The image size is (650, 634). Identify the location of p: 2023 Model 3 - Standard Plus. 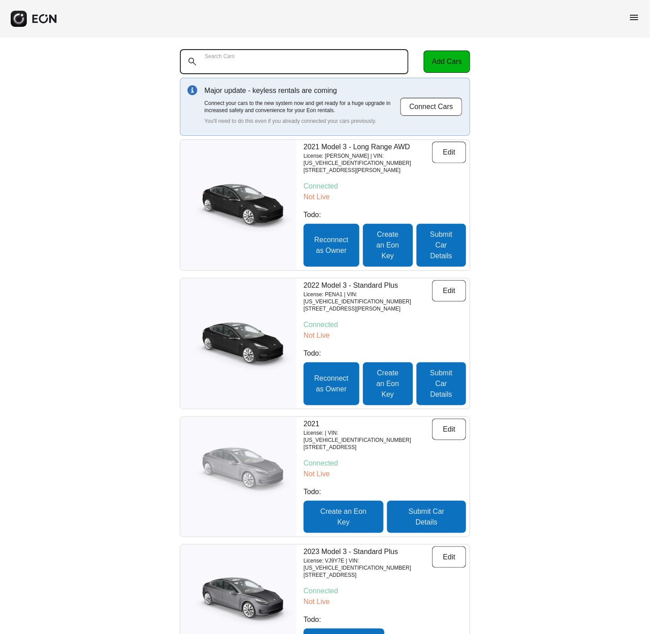
(368, 552).